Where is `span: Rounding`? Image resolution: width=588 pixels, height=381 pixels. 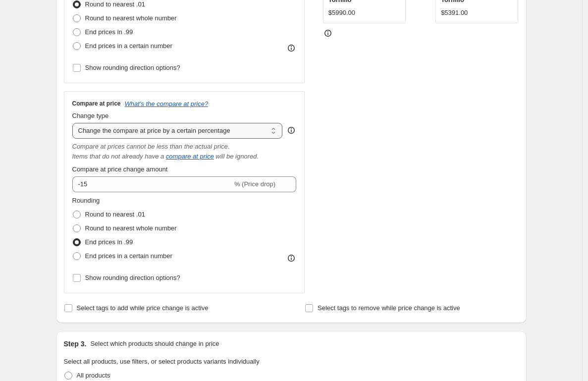 span: Rounding is located at coordinates (86, 201).